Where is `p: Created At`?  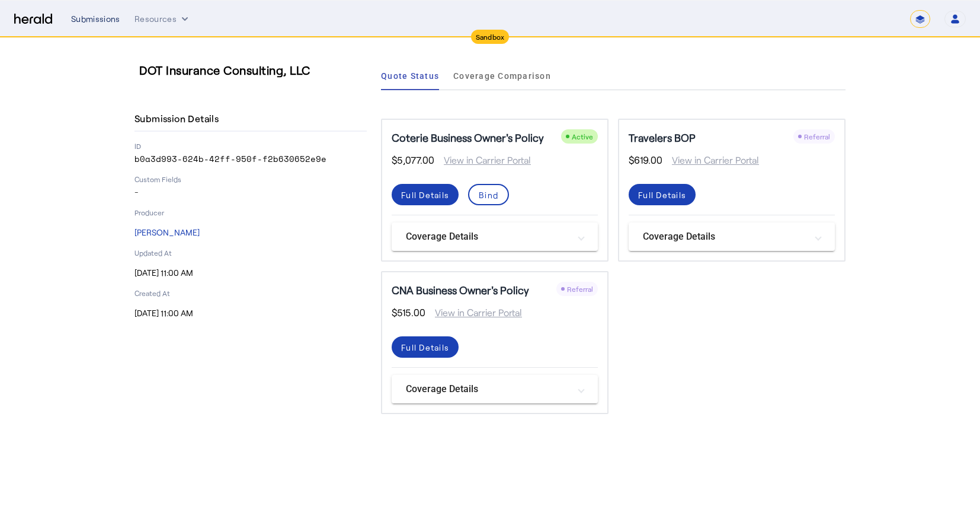
p: Created At is located at coordinates (250, 293).